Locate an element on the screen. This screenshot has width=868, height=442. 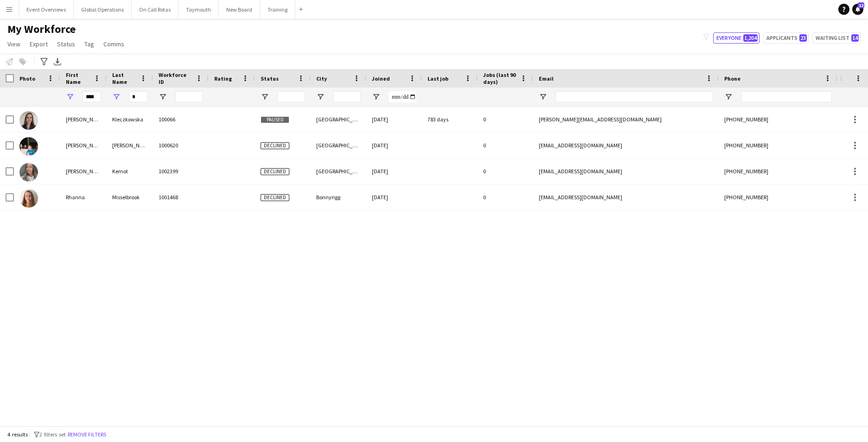
div: 1000620 is located at coordinates (181, 145).